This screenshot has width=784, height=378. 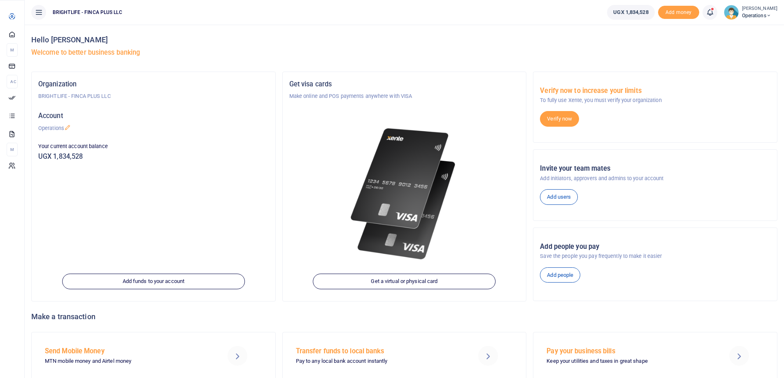 What do you see at coordinates (377, 362) in the screenshot?
I see `p: Pay to any local bank account instantly` at bounding box center [377, 362].